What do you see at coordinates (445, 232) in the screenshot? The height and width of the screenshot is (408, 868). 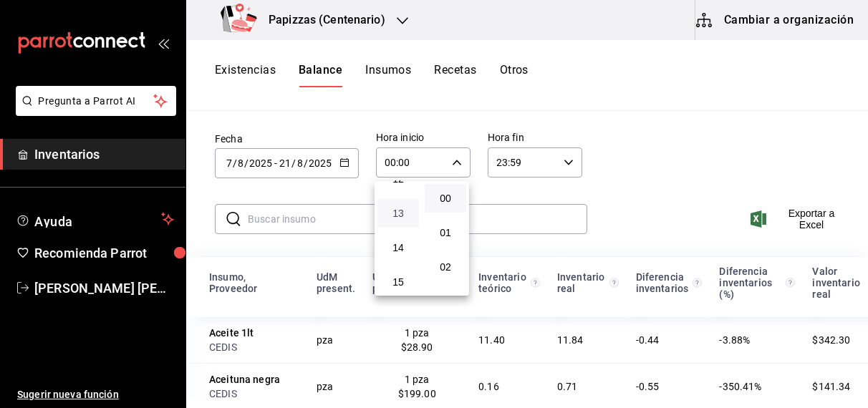 I see `button: 01` at bounding box center [445, 232].